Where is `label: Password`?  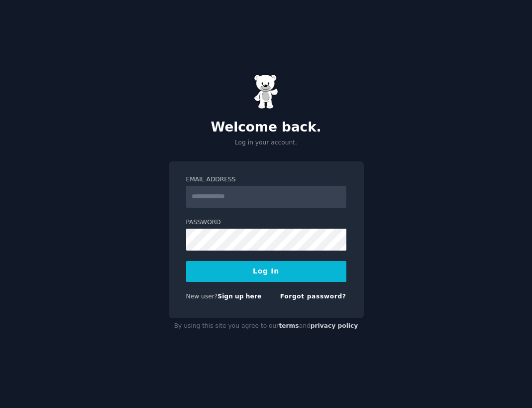
label: Password is located at coordinates (266, 223).